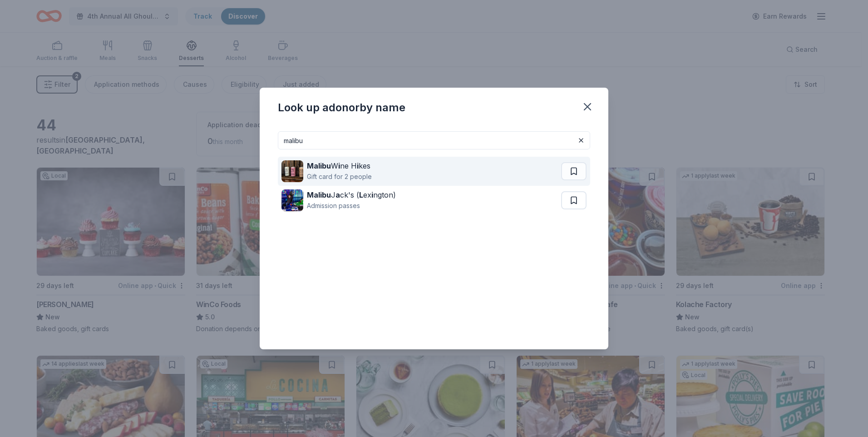 The width and height of the screenshot is (868, 437). Describe the element at coordinates (351, 195) in the screenshot. I see `div: J ck's ( ex ngton)` at that location.